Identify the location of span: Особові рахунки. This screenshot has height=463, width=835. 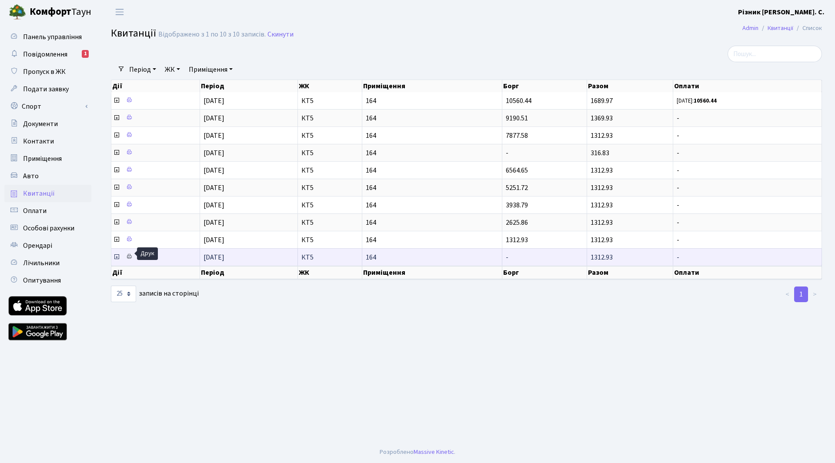
(49, 228).